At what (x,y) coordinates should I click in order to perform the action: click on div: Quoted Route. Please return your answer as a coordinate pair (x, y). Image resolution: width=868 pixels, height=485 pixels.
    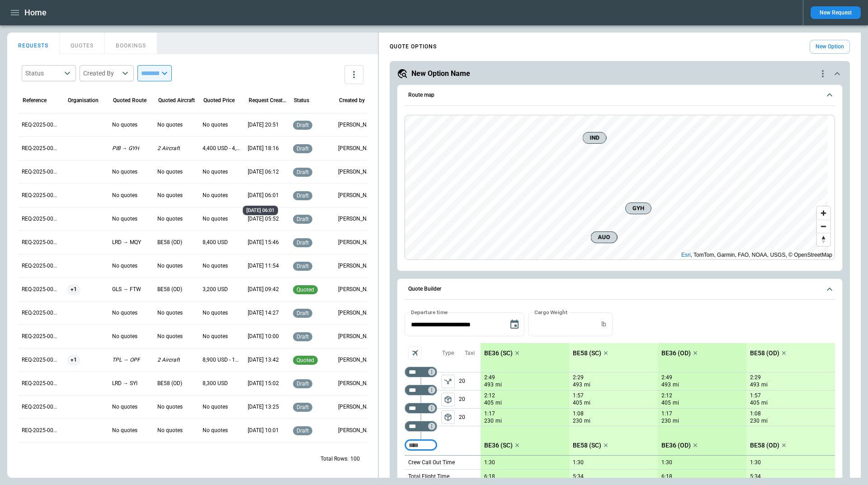
    Looking at the image, I should click on (130, 100).